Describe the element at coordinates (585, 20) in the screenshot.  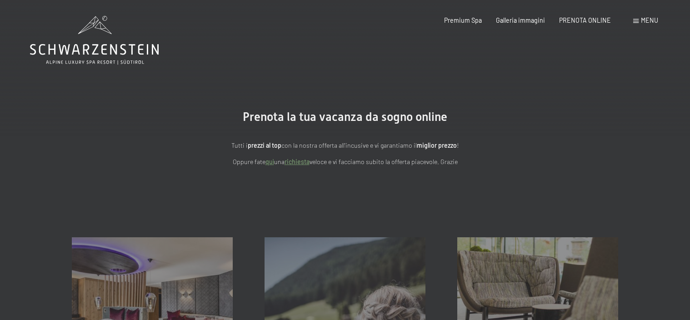
I see `span: PRENOTA ONLINE` at that location.